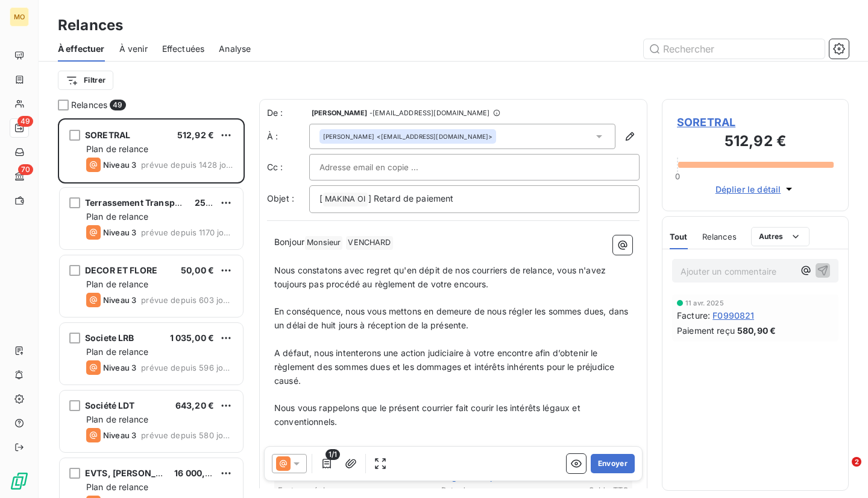 The width and height of the screenshot is (868, 498). What do you see at coordinates (121, 270) in the screenshot?
I see `span: DECOR ET FLORE` at bounding box center [121, 270].